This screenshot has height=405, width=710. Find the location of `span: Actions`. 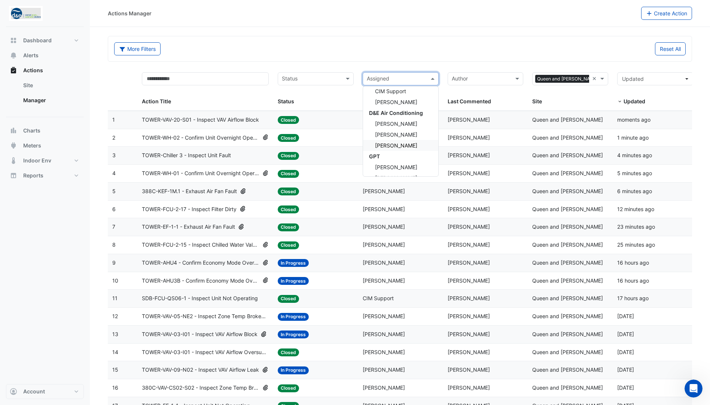

span: Actions is located at coordinates (33, 70).